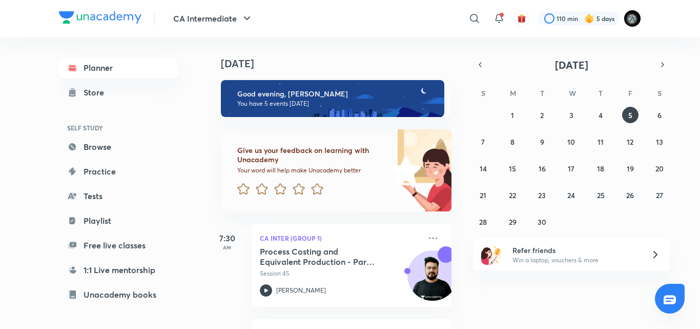 The width and height of the screenshot is (700, 329). I want to click on img: feedback_image, so click(404, 170).